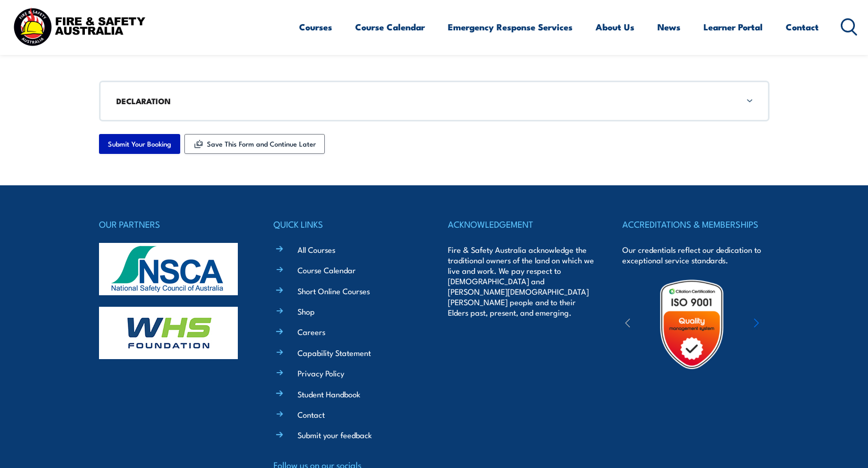 This screenshot has width=868, height=468. Describe the element at coordinates (168, 269) in the screenshot. I see `img: nsca-logo-footer` at that location.